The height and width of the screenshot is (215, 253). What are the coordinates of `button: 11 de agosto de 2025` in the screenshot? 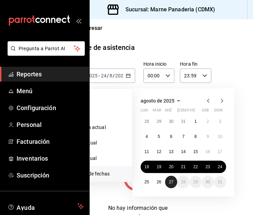 It's located at (146, 152).